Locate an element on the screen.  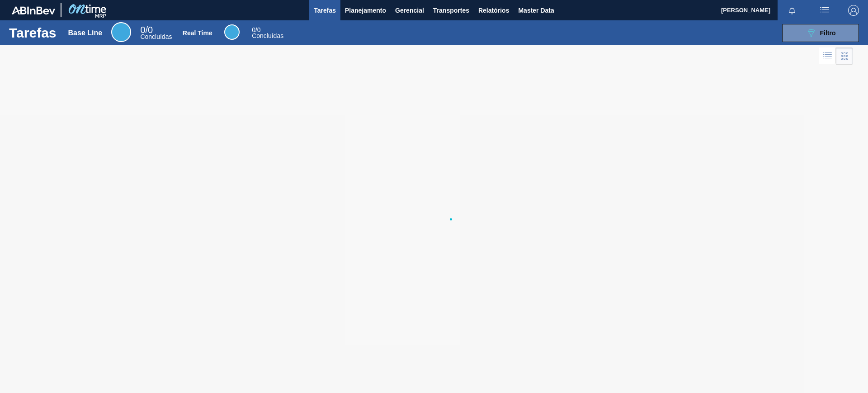
span: Transportes is located at coordinates (451, 10).